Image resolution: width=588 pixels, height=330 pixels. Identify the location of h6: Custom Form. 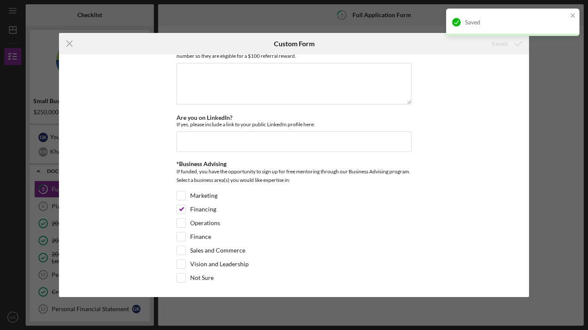
(294, 44).